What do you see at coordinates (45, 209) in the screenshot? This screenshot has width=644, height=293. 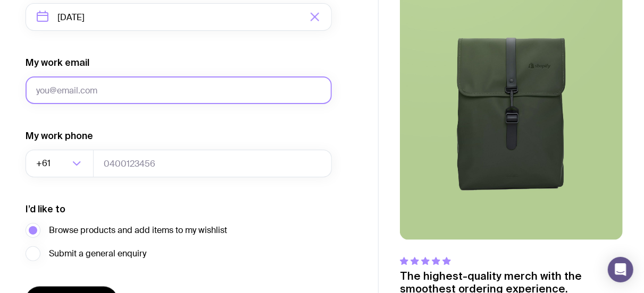 I see `label: I’d like to` at bounding box center [45, 209].